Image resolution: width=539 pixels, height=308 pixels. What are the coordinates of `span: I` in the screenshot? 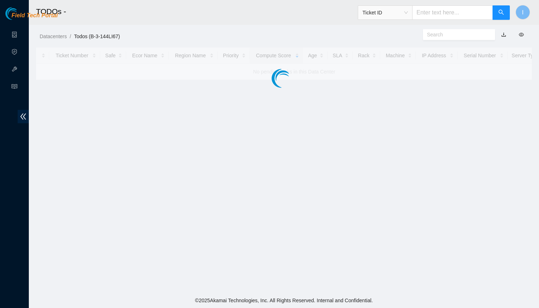 It's located at (522, 12).